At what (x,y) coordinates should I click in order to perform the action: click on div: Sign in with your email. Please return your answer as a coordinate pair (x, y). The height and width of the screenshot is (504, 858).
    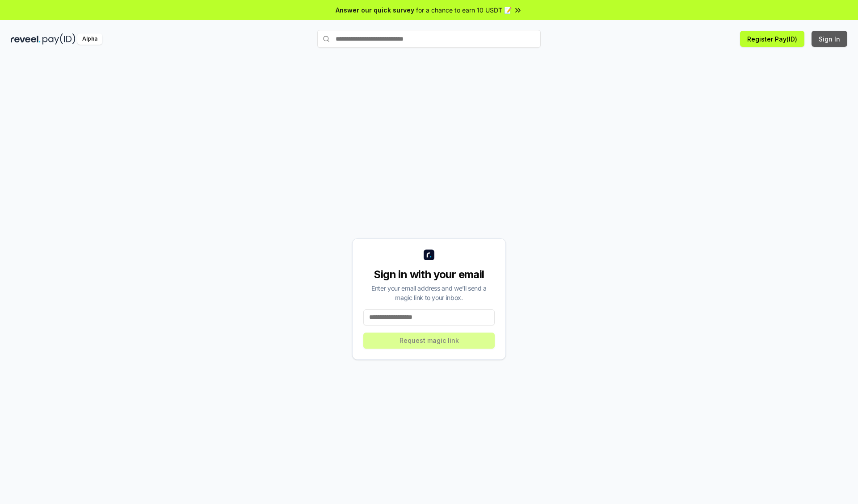
    Looking at the image, I should click on (429, 274).